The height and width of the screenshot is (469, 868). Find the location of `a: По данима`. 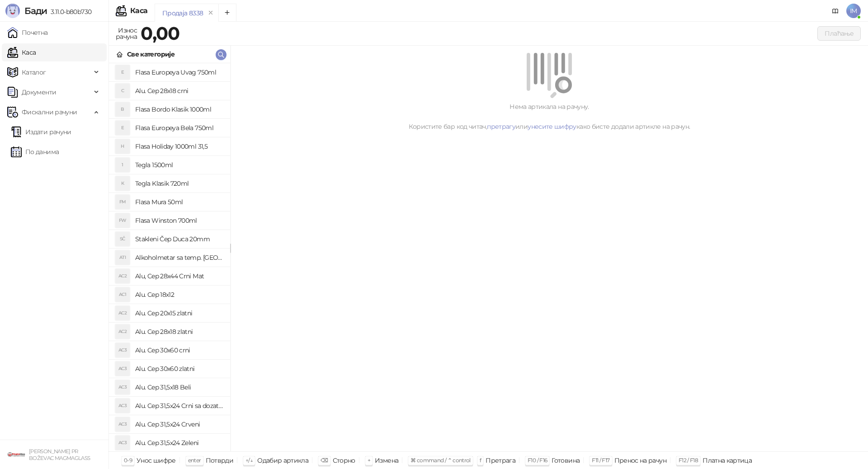

a: По данима is located at coordinates (35, 152).